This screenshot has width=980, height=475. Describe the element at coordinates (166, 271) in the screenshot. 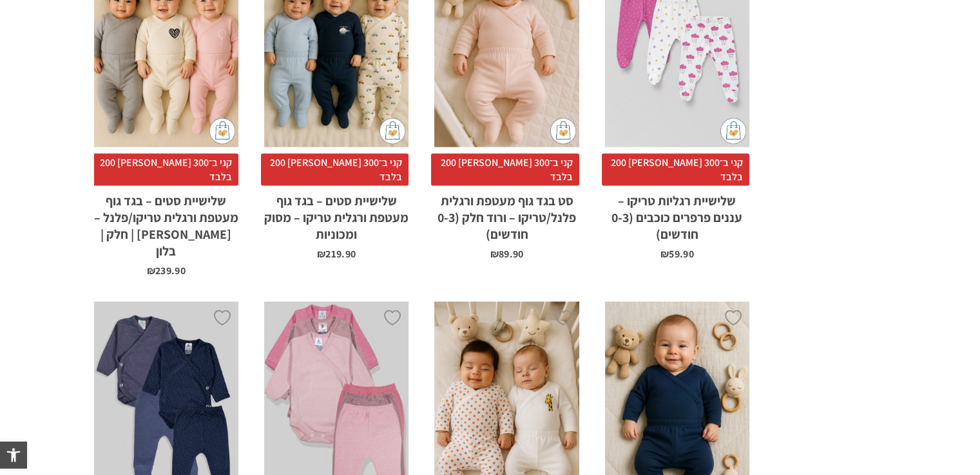

I see `bdi: 239.90` at that location.